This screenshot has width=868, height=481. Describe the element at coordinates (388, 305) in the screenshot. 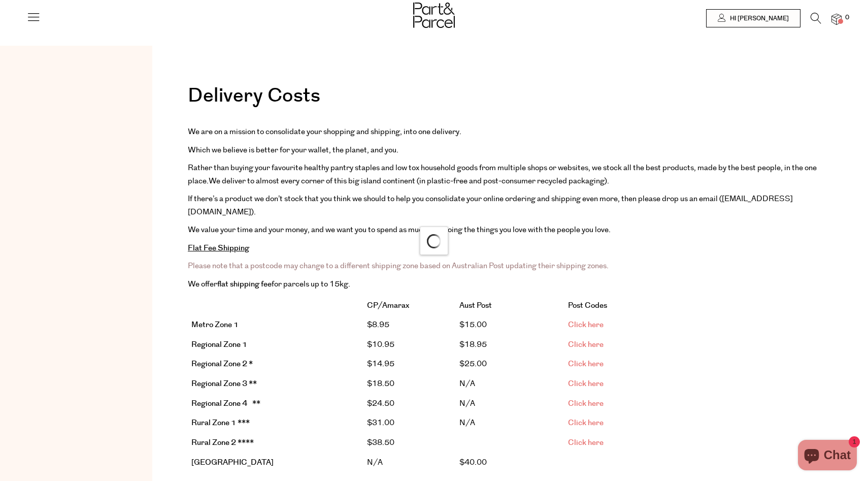

I see `strong: CP/Amarax` at that location.